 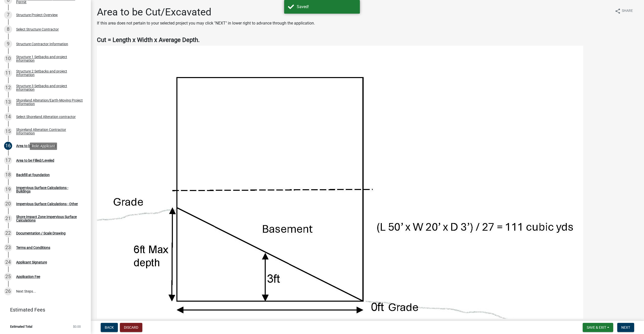 What do you see at coordinates (36, 145) in the screenshot?
I see `div: Area to be Cut/Excavated` at bounding box center [36, 145].